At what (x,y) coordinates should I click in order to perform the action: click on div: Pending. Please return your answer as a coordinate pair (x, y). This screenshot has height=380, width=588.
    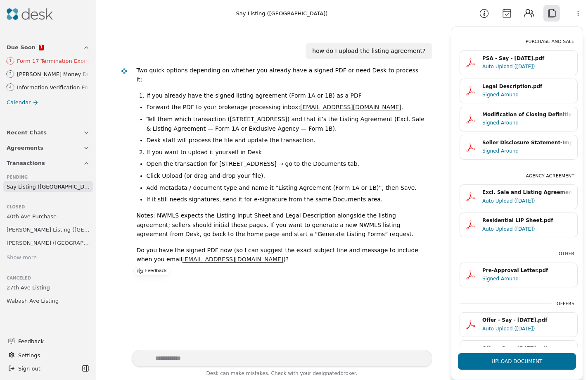
    Looking at the image, I should click on (48, 177).